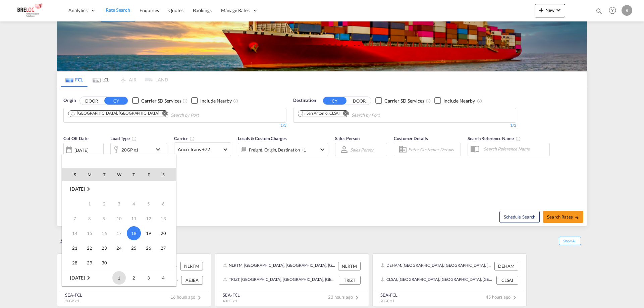 The height and width of the screenshot is (308, 644). What do you see at coordinates (104, 248) in the screenshot?
I see `span: 23` at bounding box center [104, 248].